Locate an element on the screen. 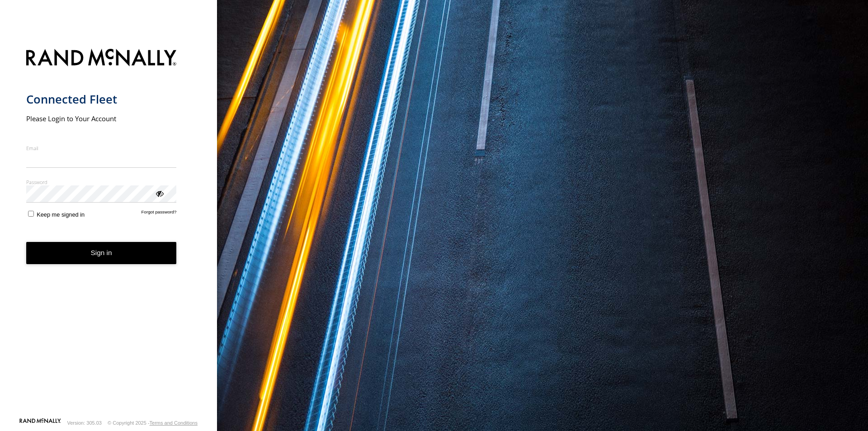 The width and height of the screenshot is (868, 431). h2: Please Login to Your Account is located at coordinates (101, 118).